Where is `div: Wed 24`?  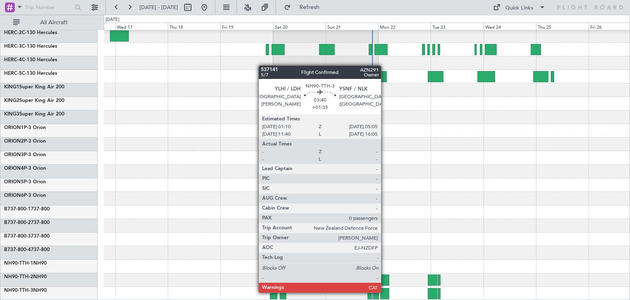 div: Wed 24 is located at coordinates (510, 26).